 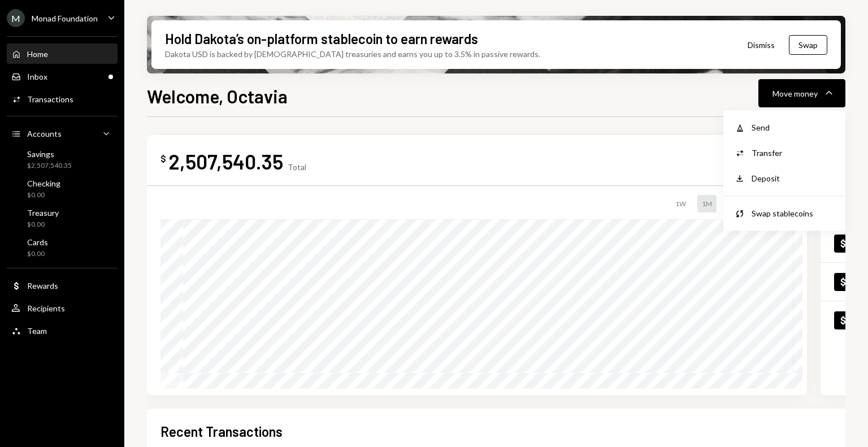 I want to click on div: Swap stablecoins, so click(x=793, y=213).